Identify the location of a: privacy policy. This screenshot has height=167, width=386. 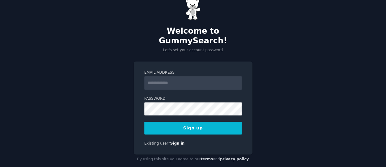
(235, 159).